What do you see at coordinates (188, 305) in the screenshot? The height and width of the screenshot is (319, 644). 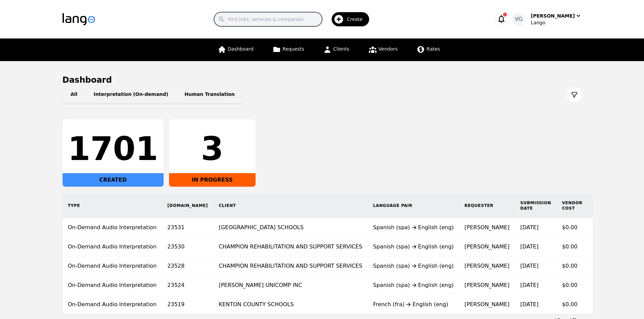 I see `td: 23519` at bounding box center [188, 305].